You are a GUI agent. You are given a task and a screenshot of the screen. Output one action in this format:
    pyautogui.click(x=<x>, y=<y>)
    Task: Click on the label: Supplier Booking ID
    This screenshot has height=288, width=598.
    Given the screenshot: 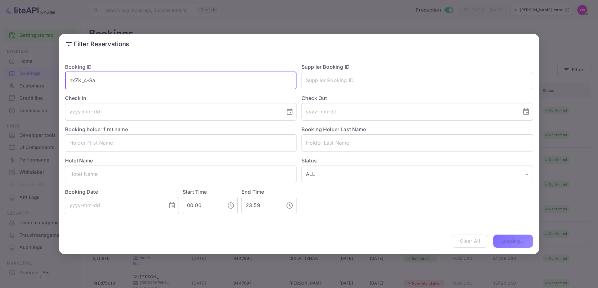 What is the action you would take?
    pyautogui.click(x=326, y=67)
    